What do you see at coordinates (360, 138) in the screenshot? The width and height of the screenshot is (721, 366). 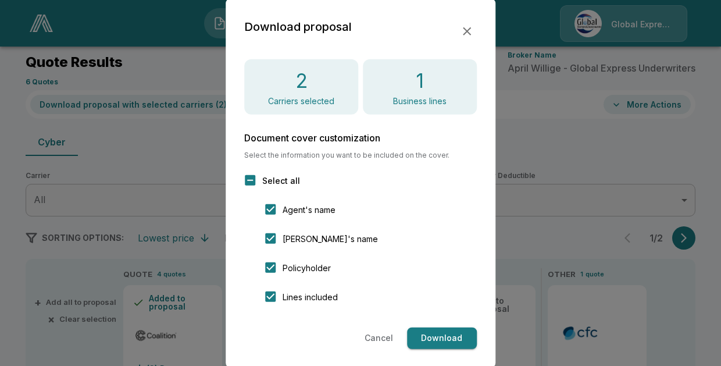 I see `h6: Document cover customization` at bounding box center [360, 138].